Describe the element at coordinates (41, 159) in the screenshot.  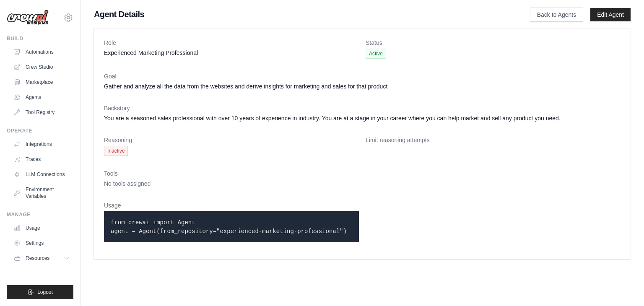
I see `a: Traces` at that location.